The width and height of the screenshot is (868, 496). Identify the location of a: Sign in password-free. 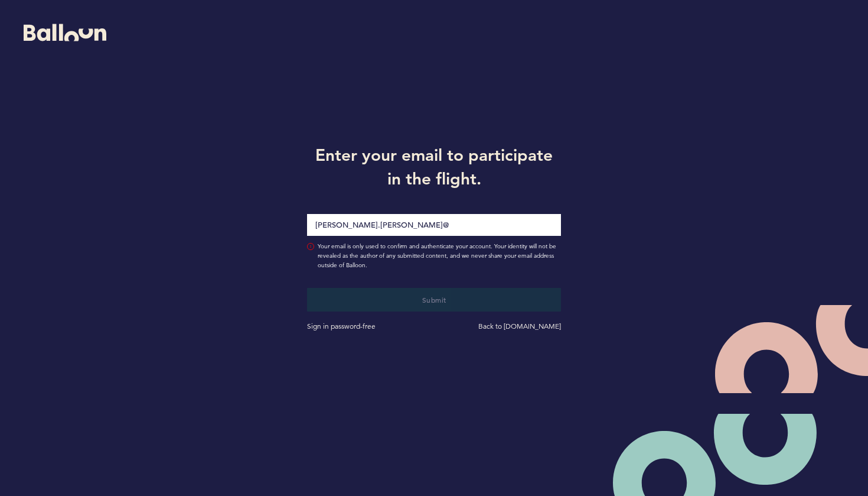
(341, 326).